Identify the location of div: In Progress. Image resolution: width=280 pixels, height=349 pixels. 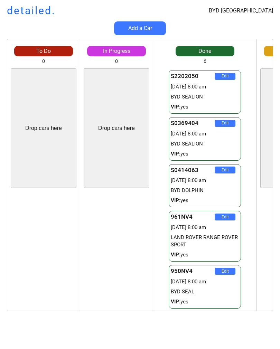
(116, 51).